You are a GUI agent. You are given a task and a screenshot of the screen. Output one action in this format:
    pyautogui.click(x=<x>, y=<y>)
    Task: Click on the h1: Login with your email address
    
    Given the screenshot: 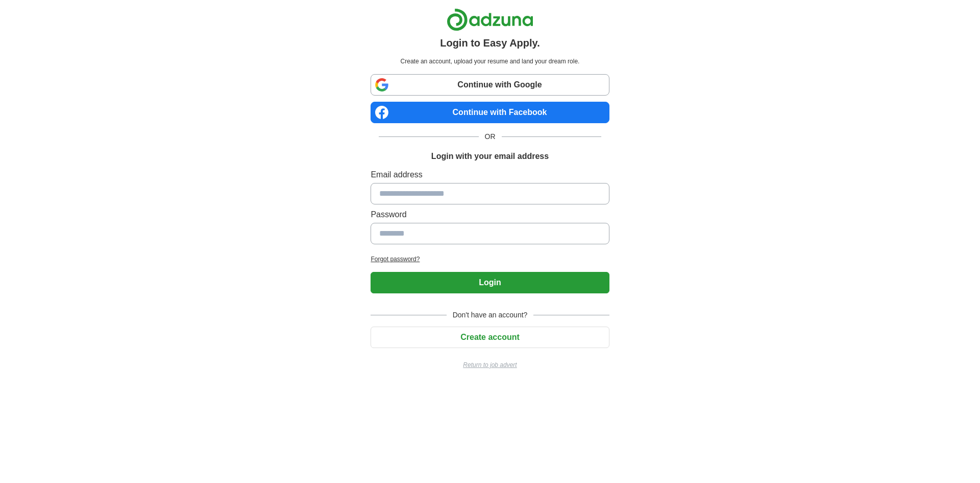 What is the action you would take?
    pyautogui.click(x=490, y=157)
    